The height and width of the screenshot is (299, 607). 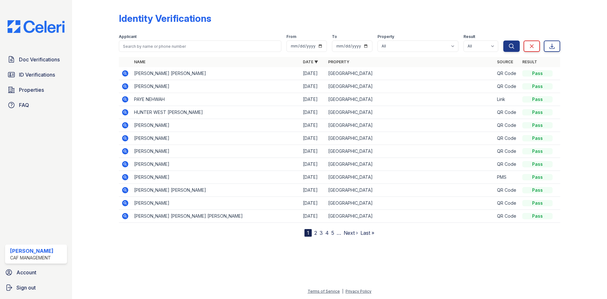 What do you see at coordinates (200, 46) in the screenshot?
I see `input: Search by name or phone number` at bounding box center [200, 46].